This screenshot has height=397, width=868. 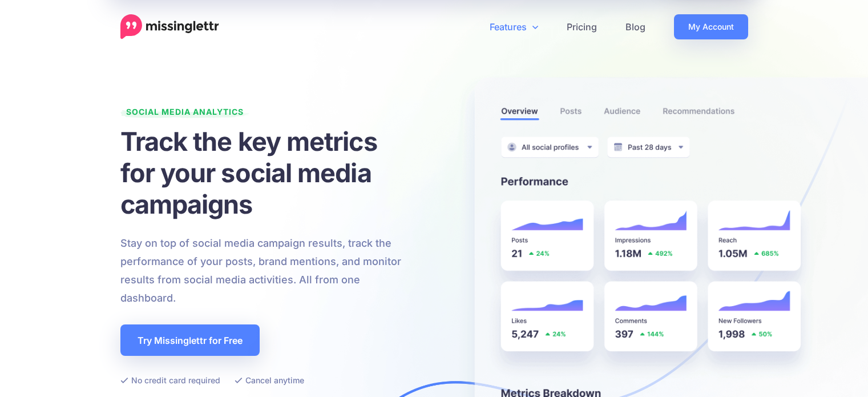 I want to click on p: Stay on top of social media campaign results, track the performance of your posts, brand mentions..., so click(x=267, y=271).